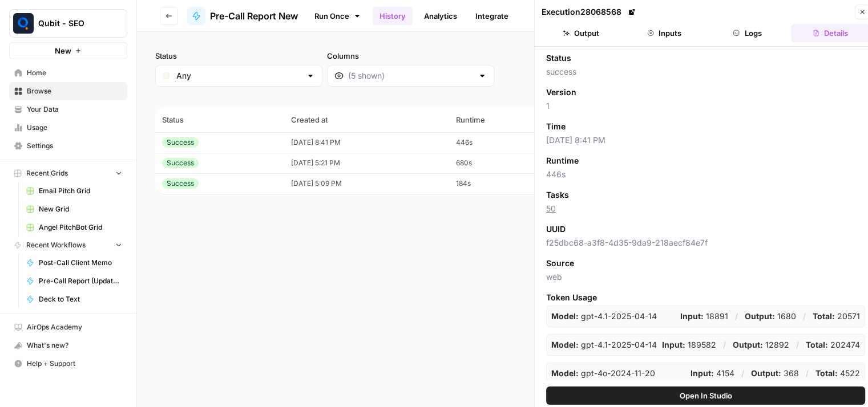 The width and height of the screenshot is (868, 407). Describe the element at coordinates (559, 58) in the screenshot. I see `span: Status` at that location.